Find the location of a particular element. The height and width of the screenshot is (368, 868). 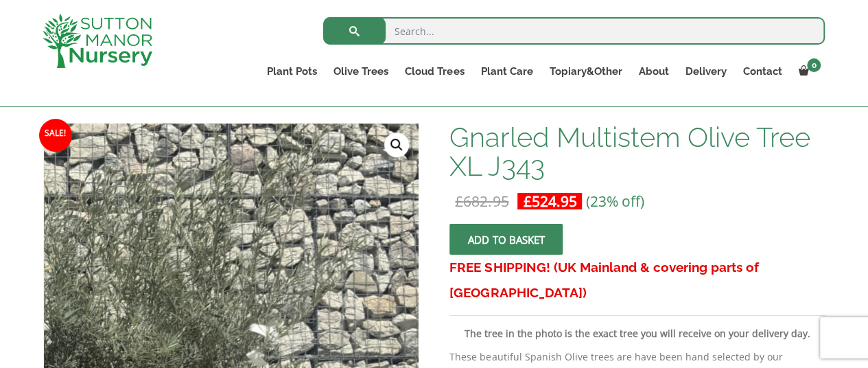

span: (23% off) is located at coordinates (614, 201).